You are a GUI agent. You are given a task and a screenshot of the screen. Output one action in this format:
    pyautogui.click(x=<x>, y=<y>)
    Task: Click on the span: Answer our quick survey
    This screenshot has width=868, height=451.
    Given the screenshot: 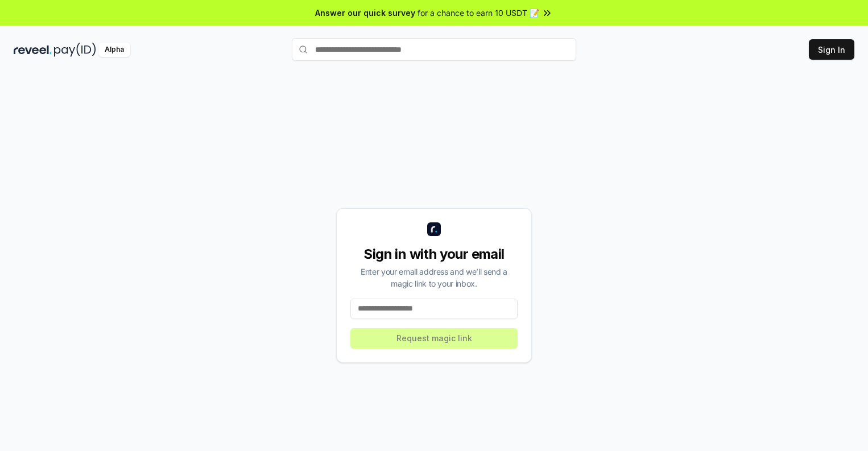 What is the action you would take?
    pyautogui.click(x=365, y=13)
    